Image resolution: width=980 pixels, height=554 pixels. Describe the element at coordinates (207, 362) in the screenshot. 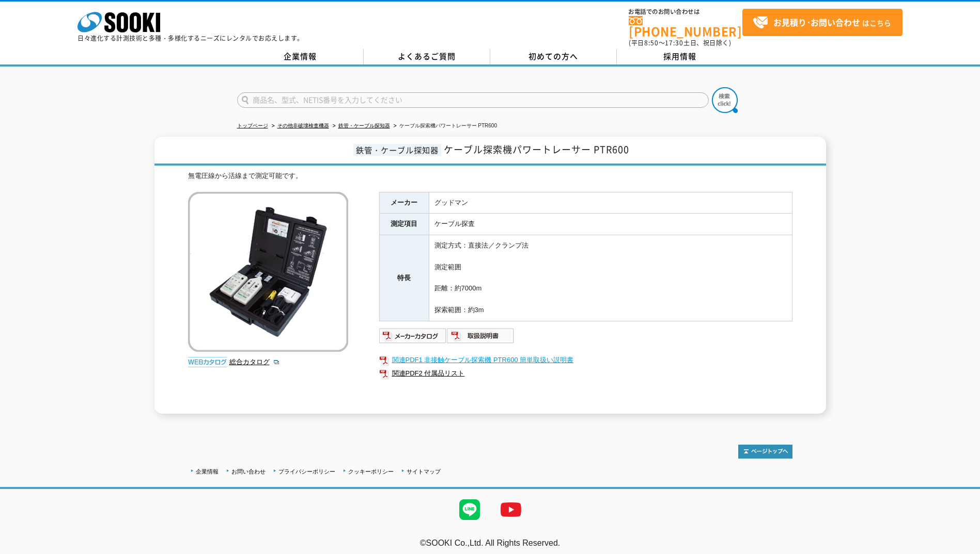

I see `img: webカタログ` at that location.